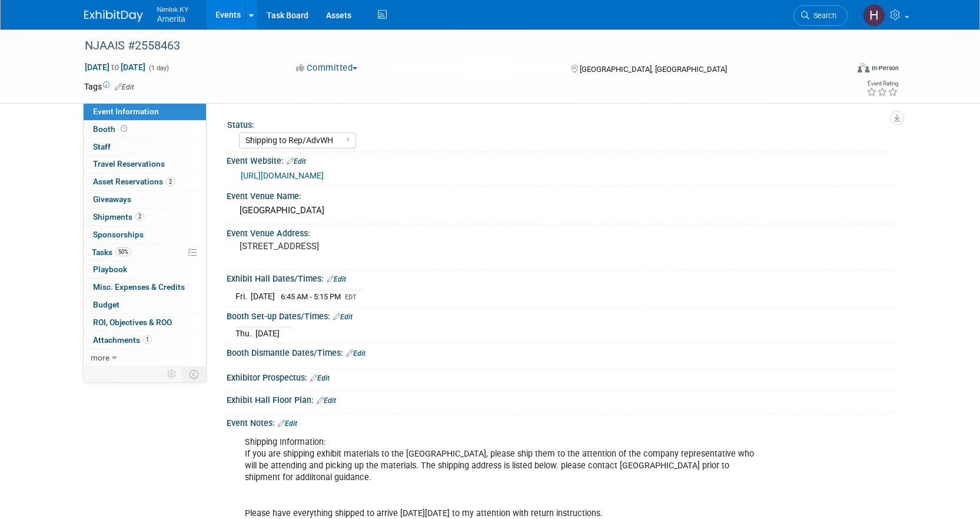 The image size is (980, 519). Describe the element at coordinates (559, 123) in the screenshot. I see `div: Status:` at that location.